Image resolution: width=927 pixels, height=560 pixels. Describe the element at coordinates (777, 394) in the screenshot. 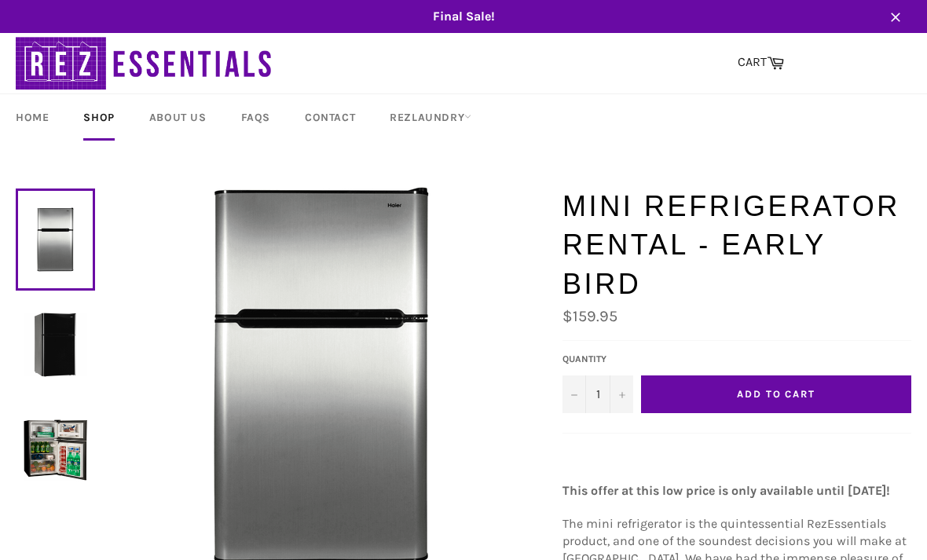

I see `button: Add to Cart` at that location.